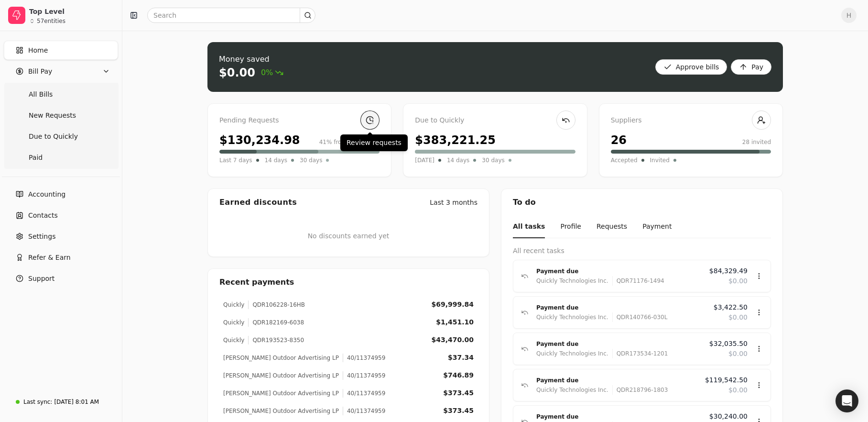 The height and width of the screenshot is (422, 868). What do you see at coordinates (272, 73) in the screenshot?
I see `span: 0%` at bounding box center [272, 73].